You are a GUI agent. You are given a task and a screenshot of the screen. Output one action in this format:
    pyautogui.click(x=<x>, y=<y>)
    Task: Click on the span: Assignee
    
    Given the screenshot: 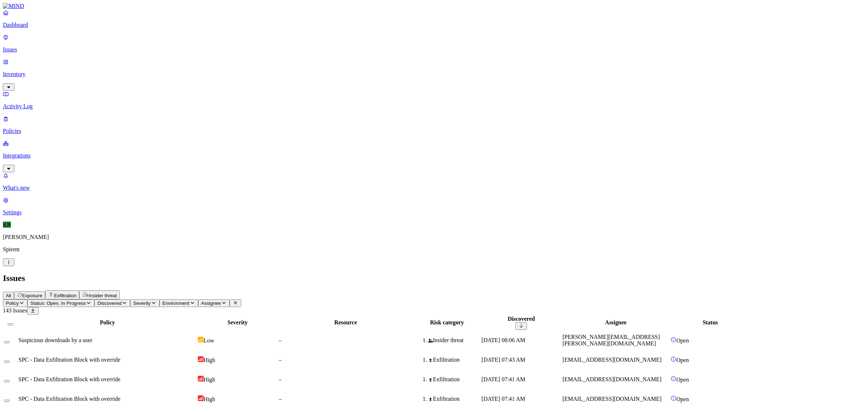 What is the action you would take?
    pyautogui.click(x=211, y=303)
    